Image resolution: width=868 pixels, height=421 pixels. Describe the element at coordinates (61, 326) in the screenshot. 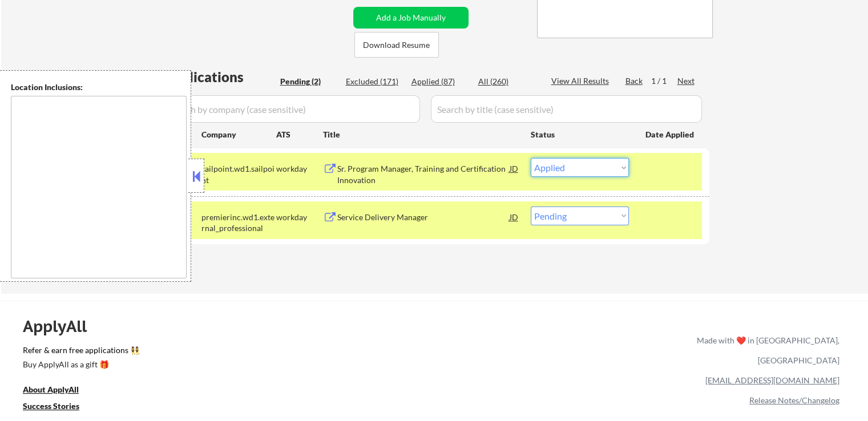

I see `div: ApplyAll` at that location.